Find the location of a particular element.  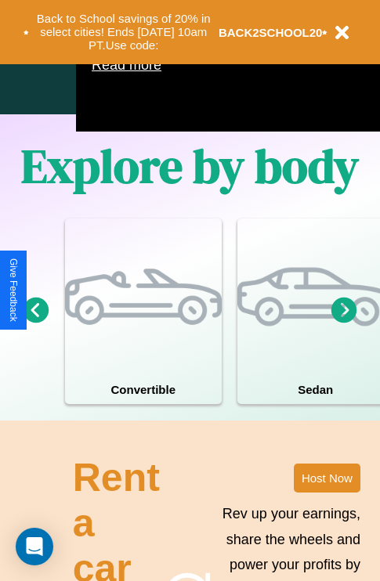

button: Host Now is located at coordinates (326, 478).